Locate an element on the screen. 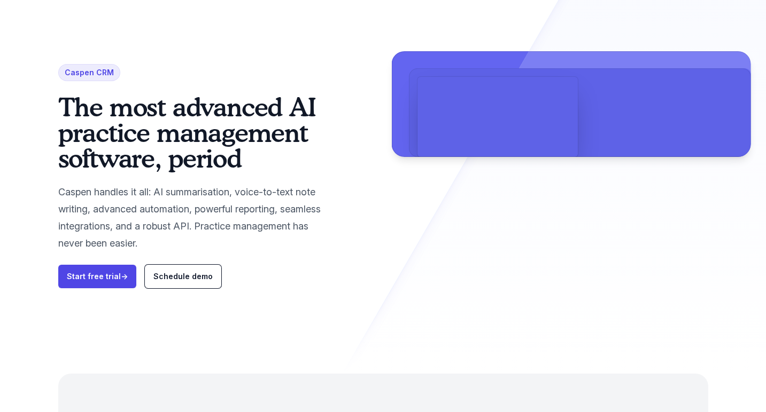  h1: The most advanced AI practice management software, period is located at coordinates (195, 133).